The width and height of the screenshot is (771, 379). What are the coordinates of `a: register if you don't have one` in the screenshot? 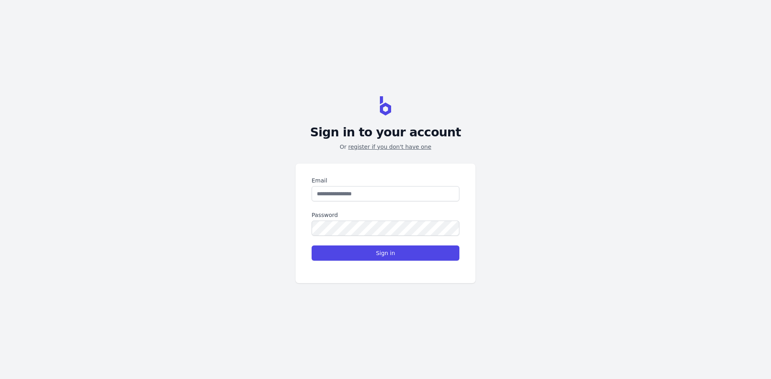 It's located at (390, 147).